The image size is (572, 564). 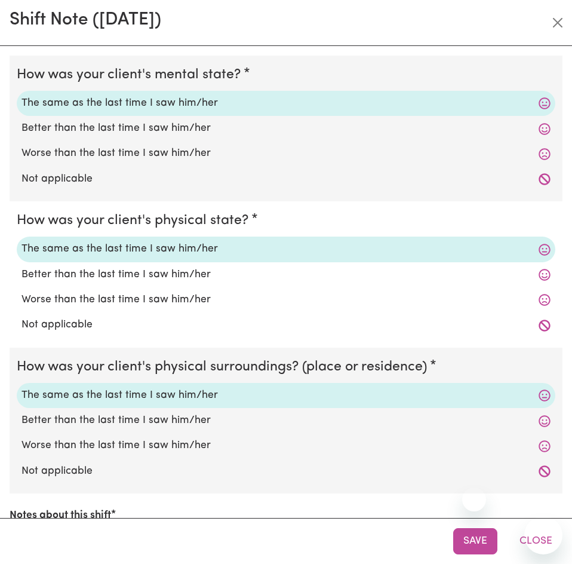 I want to click on label: Notes about this shift, so click(x=60, y=515).